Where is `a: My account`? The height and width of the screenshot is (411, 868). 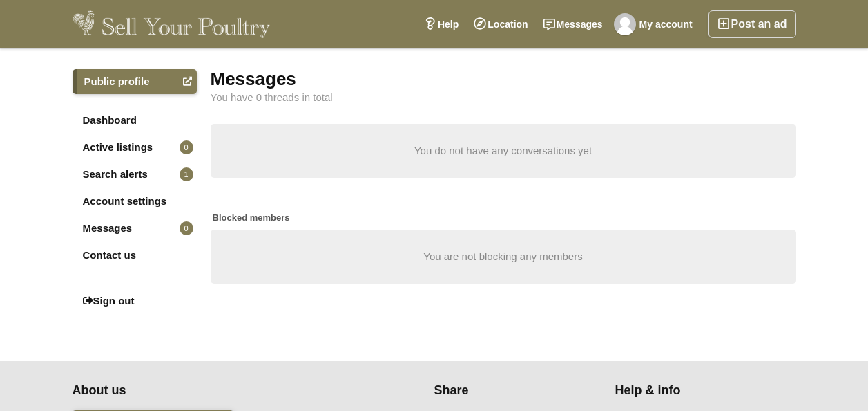
a: My account is located at coordinates (655, 24).